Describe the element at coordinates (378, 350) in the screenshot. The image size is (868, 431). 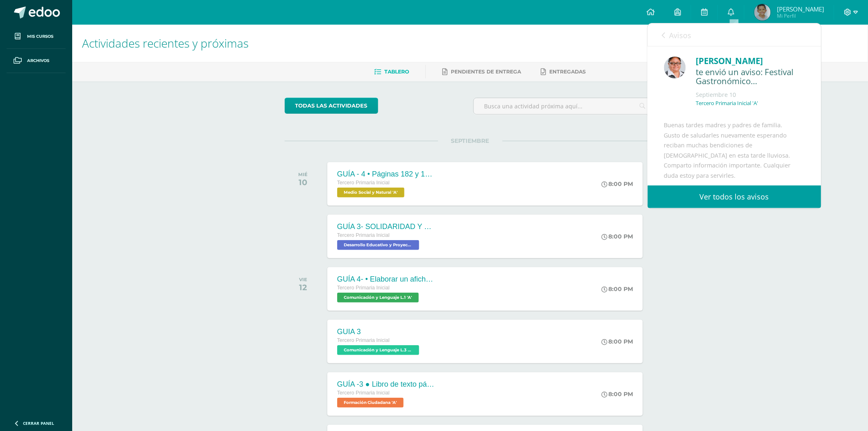
I see `span: Comunicación y Lenguaje L.3 (Inglés y Laboratorio) 'A'` at that location.